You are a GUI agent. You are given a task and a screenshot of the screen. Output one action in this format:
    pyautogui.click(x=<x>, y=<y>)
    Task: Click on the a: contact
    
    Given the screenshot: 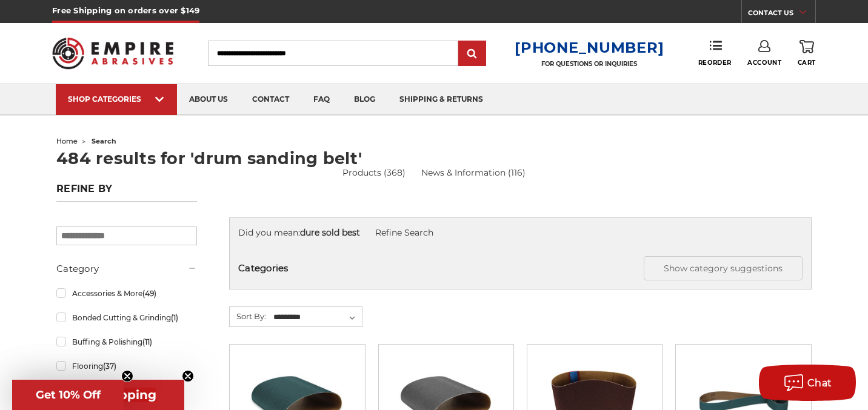 What is the action you would take?
    pyautogui.click(x=270, y=99)
    